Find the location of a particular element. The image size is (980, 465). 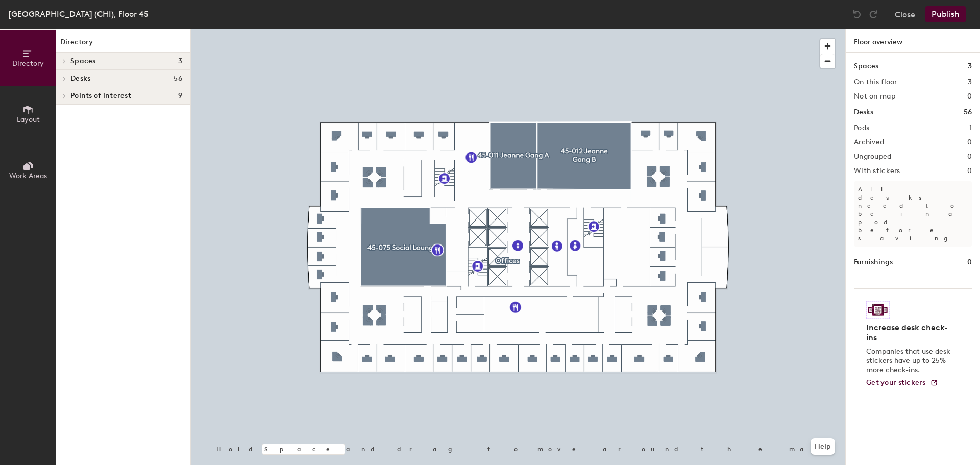

img: Redo is located at coordinates (873, 14).